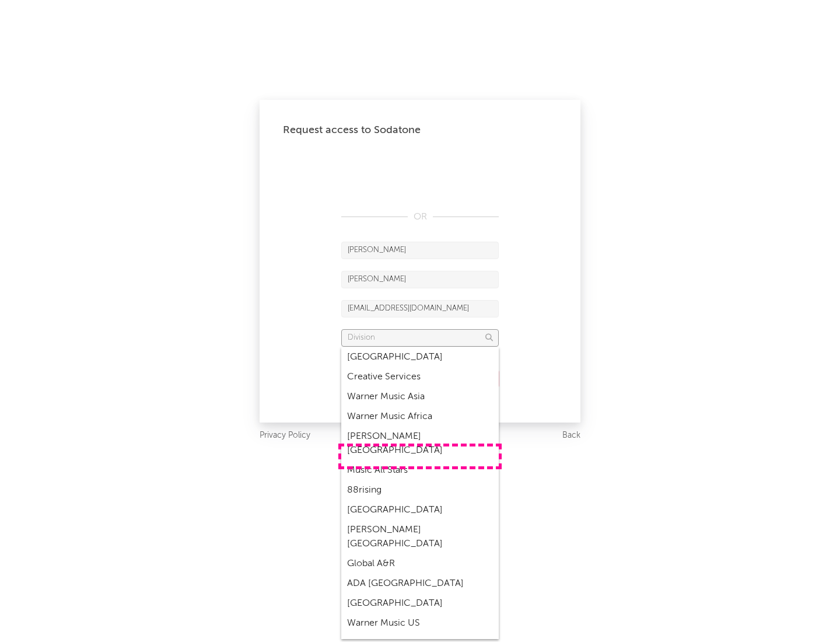 The width and height of the screenshot is (840, 642). Describe the element at coordinates (420, 130) in the screenshot. I see `div: Request access to Sodatone` at that location.